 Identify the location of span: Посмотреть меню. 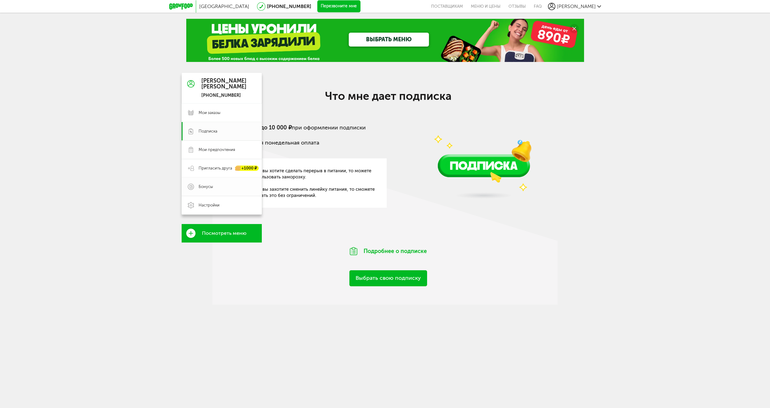
(224, 234).